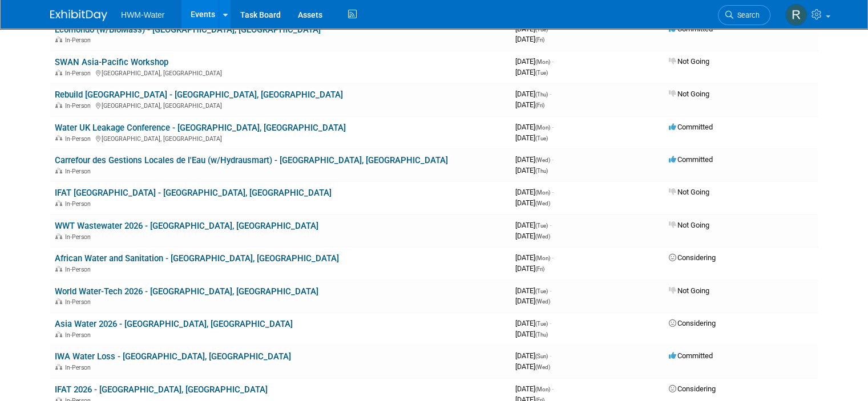  I want to click on span: (Sun), so click(542, 356).